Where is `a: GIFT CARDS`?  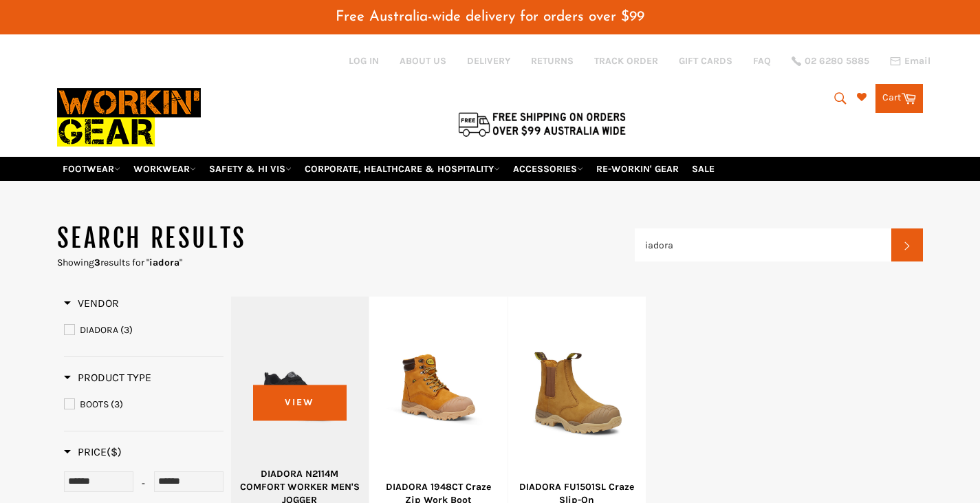
a: GIFT CARDS is located at coordinates (705, 60).